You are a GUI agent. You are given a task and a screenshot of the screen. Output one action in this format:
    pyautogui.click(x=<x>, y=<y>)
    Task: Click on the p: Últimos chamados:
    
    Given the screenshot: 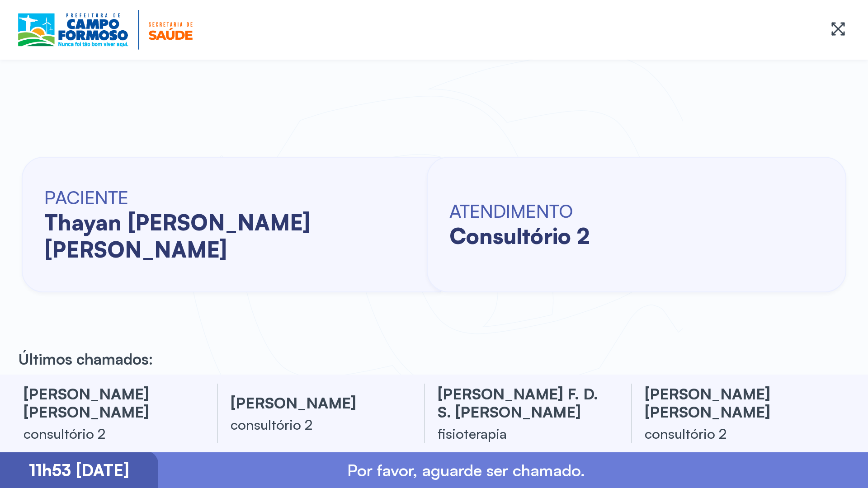 What is the action you would take?
    pyautogui.click(x=85, y=359)
    